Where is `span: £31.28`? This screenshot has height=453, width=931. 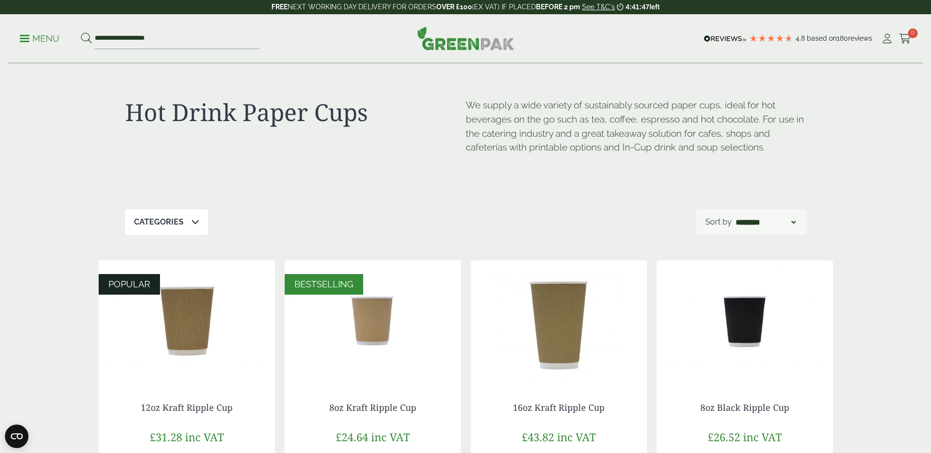 span: £31.28 is located at coordinates (166, 437).